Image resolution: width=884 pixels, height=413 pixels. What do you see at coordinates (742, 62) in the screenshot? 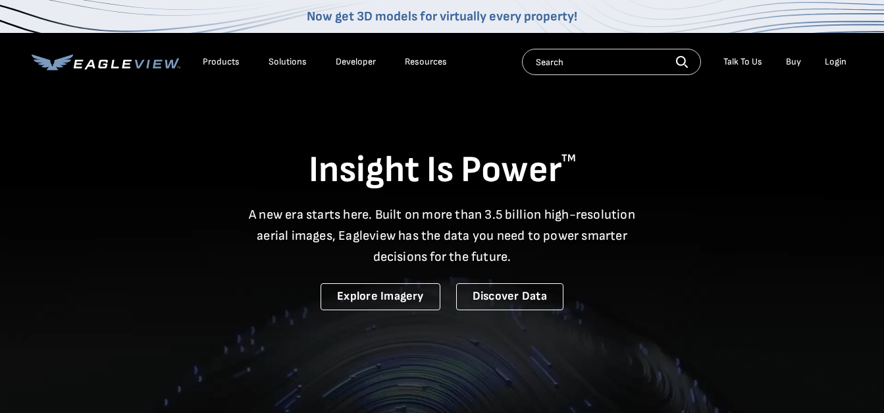
I see `div: Talk To Us` at bounding box center [742, 62].